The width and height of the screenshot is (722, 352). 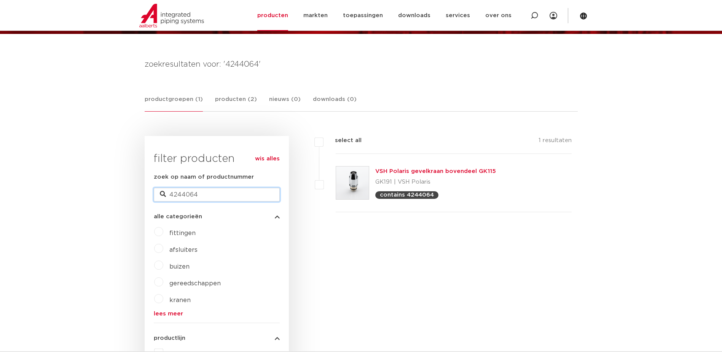 I want to click on a: afsluiters, so click(x=184, y=250).